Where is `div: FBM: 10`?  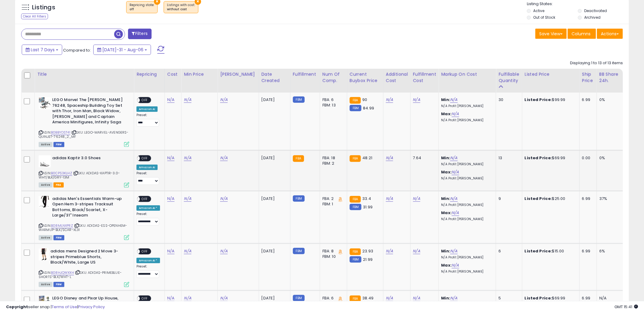
div: FBM: 10 is located at coordinates (333, 256).